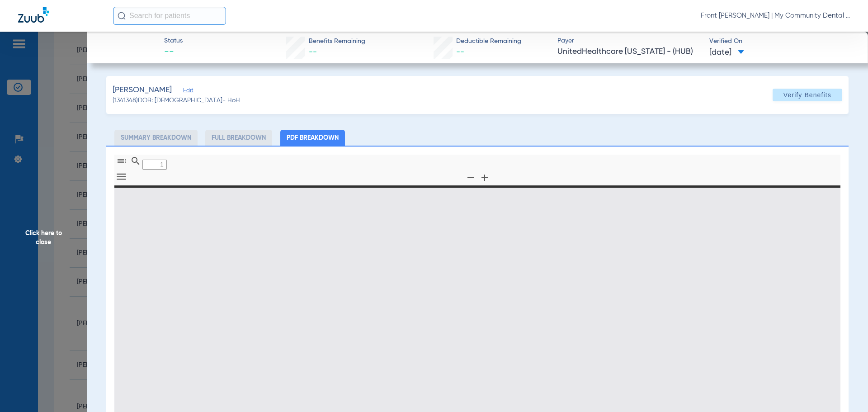 This screenshot has height=412, width=868. I want to click on pdf-shy-button: Zoom Out, so click(471, 181).